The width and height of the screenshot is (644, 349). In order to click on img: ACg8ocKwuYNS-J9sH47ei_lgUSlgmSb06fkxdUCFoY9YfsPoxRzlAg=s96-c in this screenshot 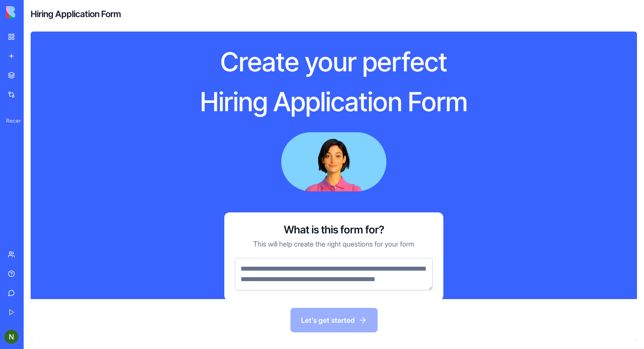, I will do `click(12, 337)`.